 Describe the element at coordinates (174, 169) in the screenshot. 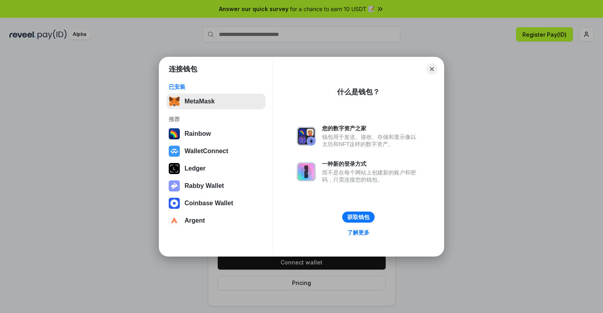

I see `img: svg+xml,%3Csvg%20xmlns%3D%22http%3A%2F%2Fwww.w3.org%2F2000%2Fsvg%22%20width%3D%2228%22%20height%3...` at that location.